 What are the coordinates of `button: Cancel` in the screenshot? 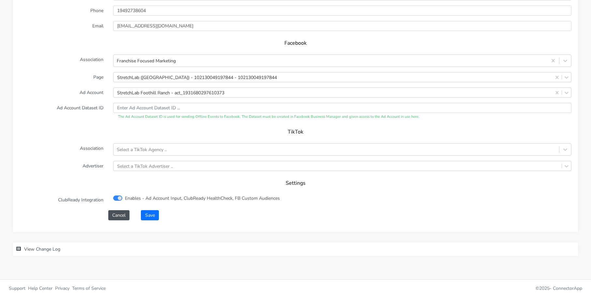 It's located at (119, 215).